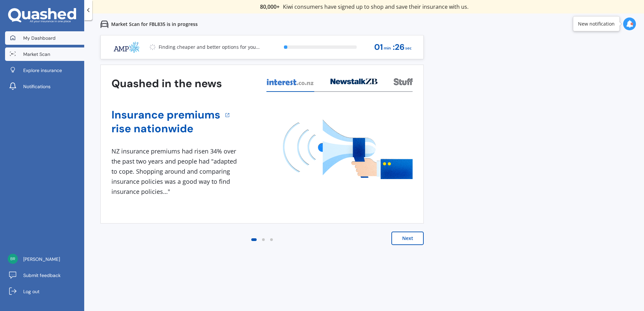 This screenshot has width=644, height=311. What do you see at coordinates (154, 24) in the screenshot?
I see `p: Market Scan for FBL835 is in progress` at bounding box center [154, 24].